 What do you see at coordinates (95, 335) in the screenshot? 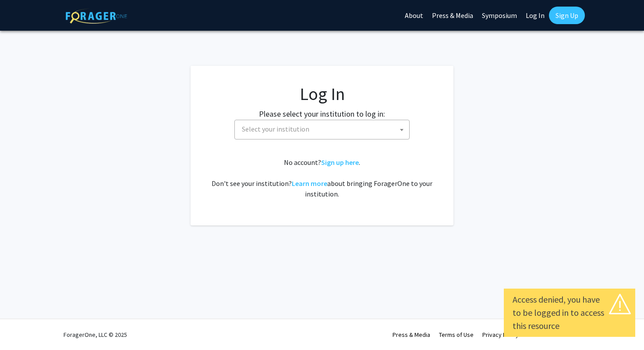
I see `div: ForagerOne, LLC © 2025` at bounding box center [95, 335].